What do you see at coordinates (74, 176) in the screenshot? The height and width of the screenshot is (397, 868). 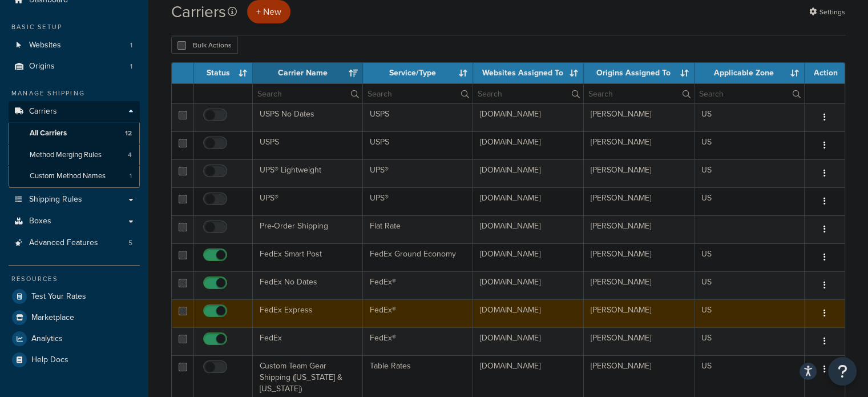 I see `a: Custom Method Names 1` at bounding box center [74, 176].